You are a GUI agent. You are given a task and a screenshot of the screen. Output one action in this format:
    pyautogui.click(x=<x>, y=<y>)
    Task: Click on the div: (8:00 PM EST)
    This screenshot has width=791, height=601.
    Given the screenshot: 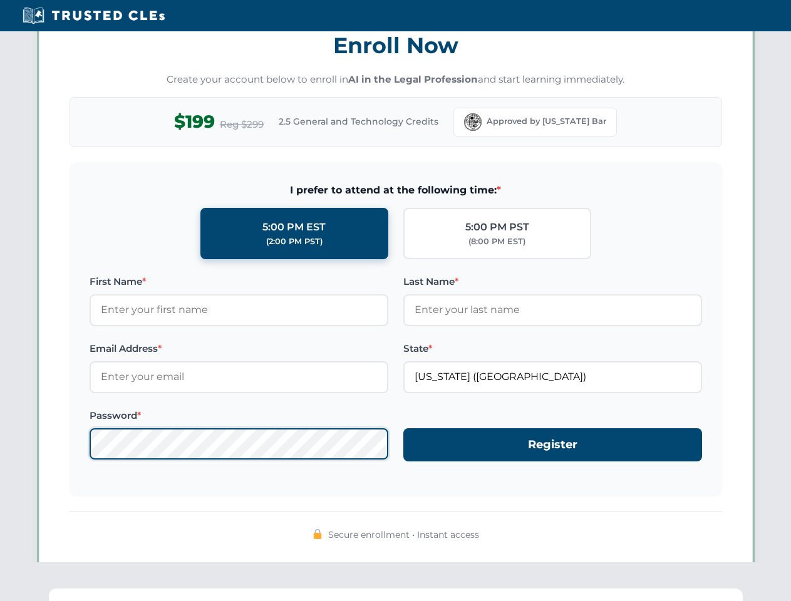 What is the action you would take?
    pyautogui.click(x=497, y=242)
    